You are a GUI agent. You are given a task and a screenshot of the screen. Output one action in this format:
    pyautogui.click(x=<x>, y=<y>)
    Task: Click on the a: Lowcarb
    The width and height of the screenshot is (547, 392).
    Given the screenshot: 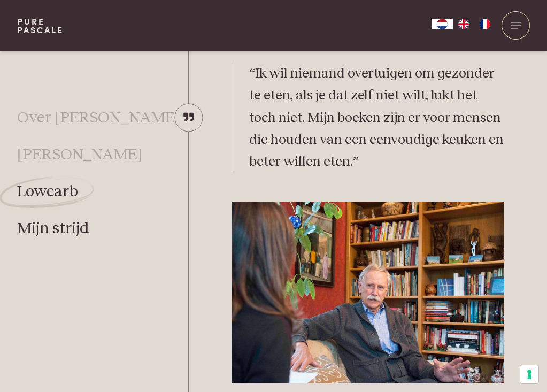 What is the action you would take?
    pyautogui.click(x=48, y=192)
    